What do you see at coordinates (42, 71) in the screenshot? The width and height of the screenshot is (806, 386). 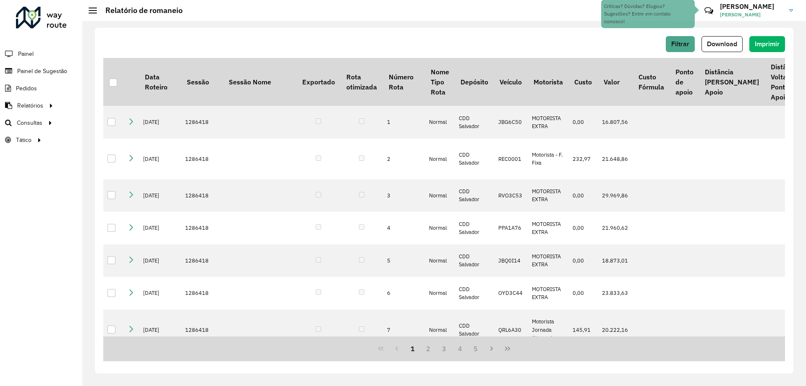 I see `span: Painel de Sugestão` at bounding box center [42, 71].